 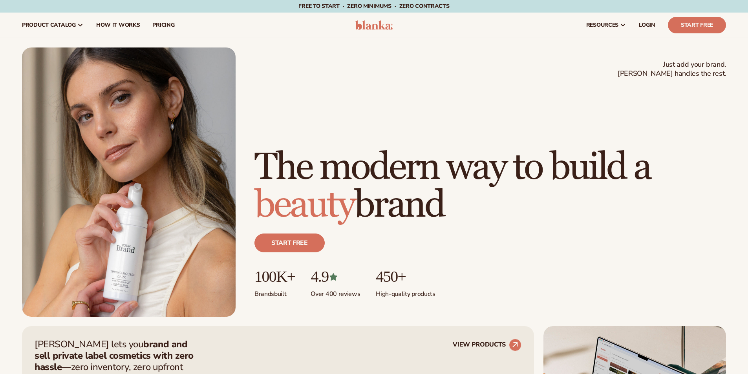 What do you see at coordinates (487, 345) in the screenshot?
I see `a: VIEW PRODUCTS` at bounding box center [487, 345].